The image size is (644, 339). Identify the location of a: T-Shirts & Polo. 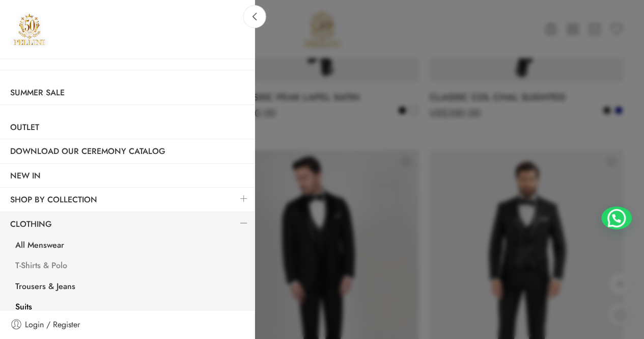
(129, 266).